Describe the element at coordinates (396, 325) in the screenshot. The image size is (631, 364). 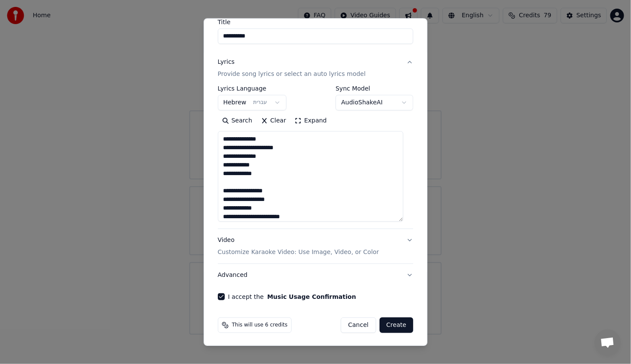
I see `button: Create` at that location.